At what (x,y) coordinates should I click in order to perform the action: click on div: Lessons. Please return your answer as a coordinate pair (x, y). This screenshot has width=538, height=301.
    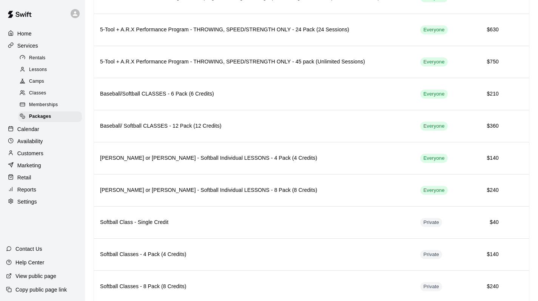
    Looking at the image, I should click on (50, 70).